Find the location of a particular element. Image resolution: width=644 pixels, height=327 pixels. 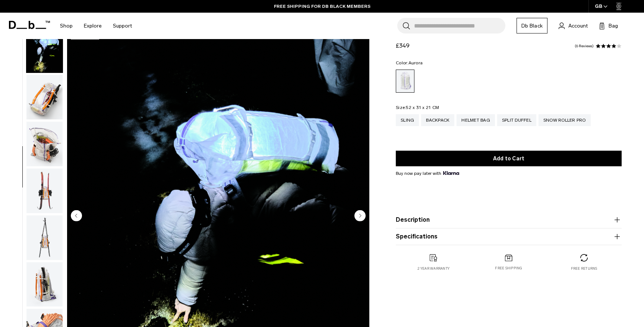

button: Weigh_Lighter_Backpack_25L_6.png is located at coordinates (44, 97).